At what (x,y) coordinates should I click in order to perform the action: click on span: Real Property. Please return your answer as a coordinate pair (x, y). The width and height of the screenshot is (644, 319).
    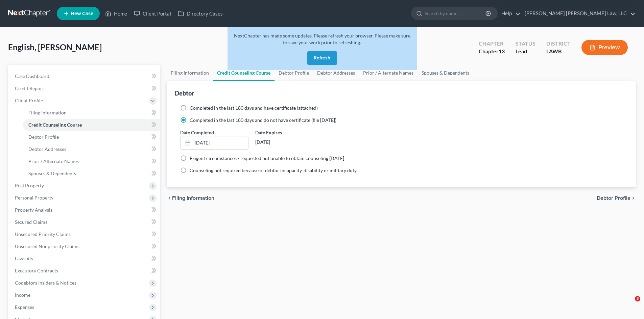
    Looking at the image, I should click on (29, 185).